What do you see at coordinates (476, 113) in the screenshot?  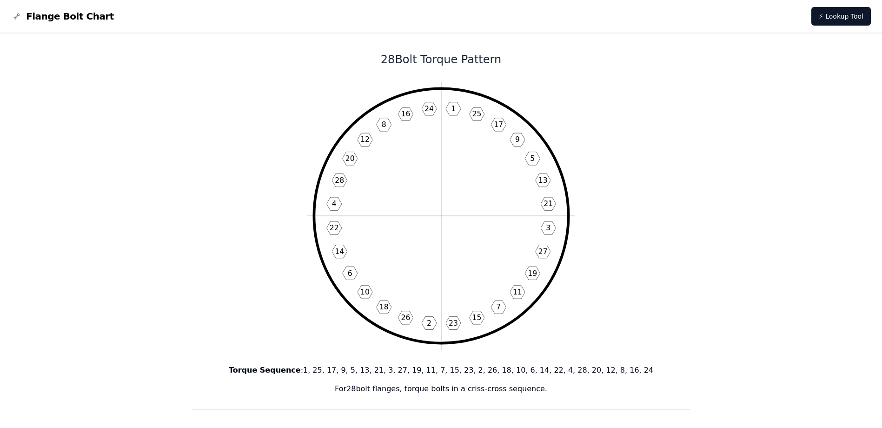 I see `text: 25` at bounding box center [476, 113].